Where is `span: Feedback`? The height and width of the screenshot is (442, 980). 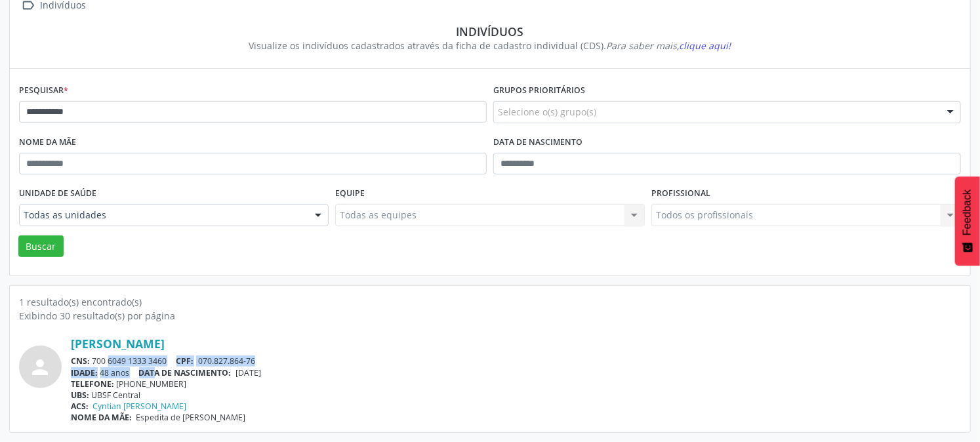 span: Feedback is located at coordinates (968, 212).